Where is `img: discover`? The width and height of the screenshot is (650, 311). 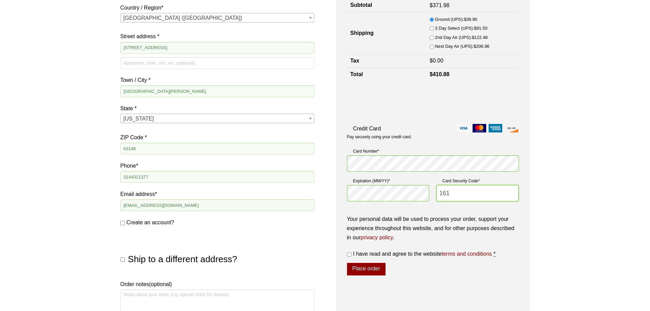
img: discover is located at coordinates (512, 128).